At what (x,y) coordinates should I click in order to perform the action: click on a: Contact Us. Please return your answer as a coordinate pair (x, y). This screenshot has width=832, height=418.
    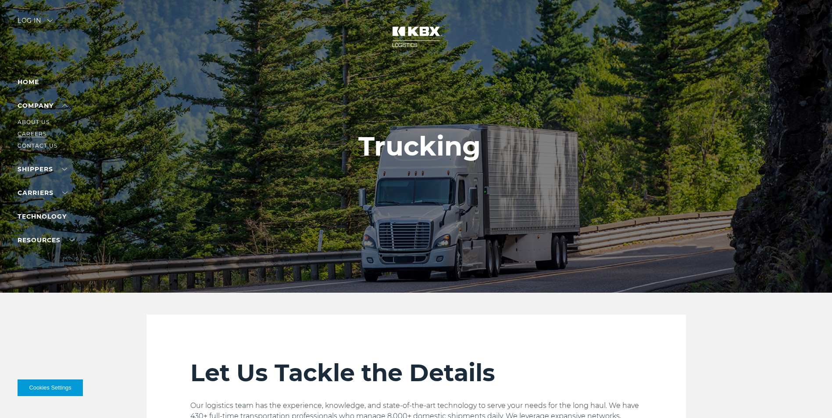
    Looking at the image, I should click on (37, 146).